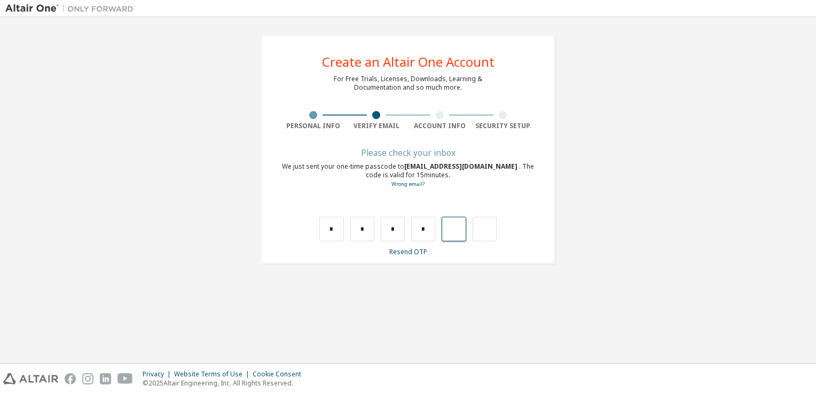 The width and height of the screenshot is (816, 394). What do you see at coordinates (105, 379) in the screenshot?
I see `img: linkedin.svg` at bounding box center [105, 379].